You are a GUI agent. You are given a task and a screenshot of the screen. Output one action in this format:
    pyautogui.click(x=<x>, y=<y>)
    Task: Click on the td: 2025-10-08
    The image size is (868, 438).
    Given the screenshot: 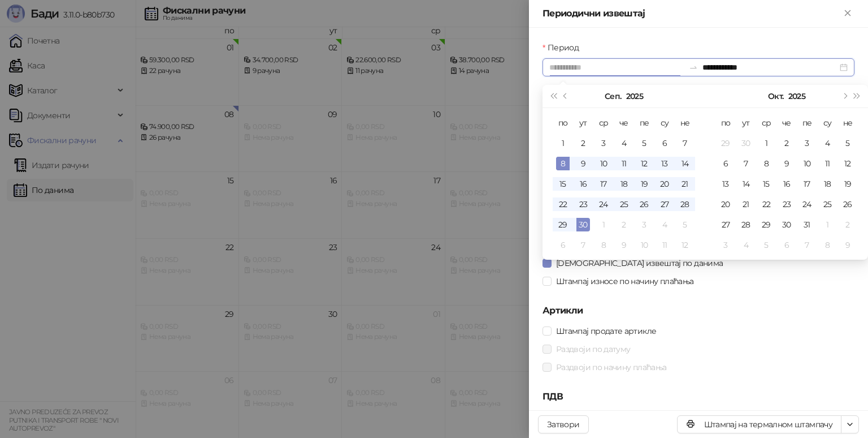 What is the action you would take?
    pyautogui.click(x=767, y=164)
    